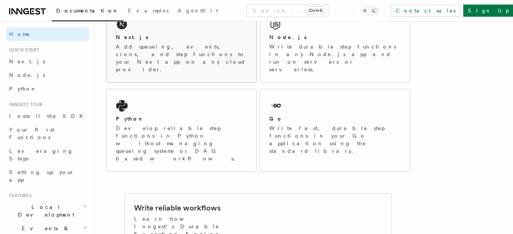  I want to click on span: Local Development, so click(44, 211).